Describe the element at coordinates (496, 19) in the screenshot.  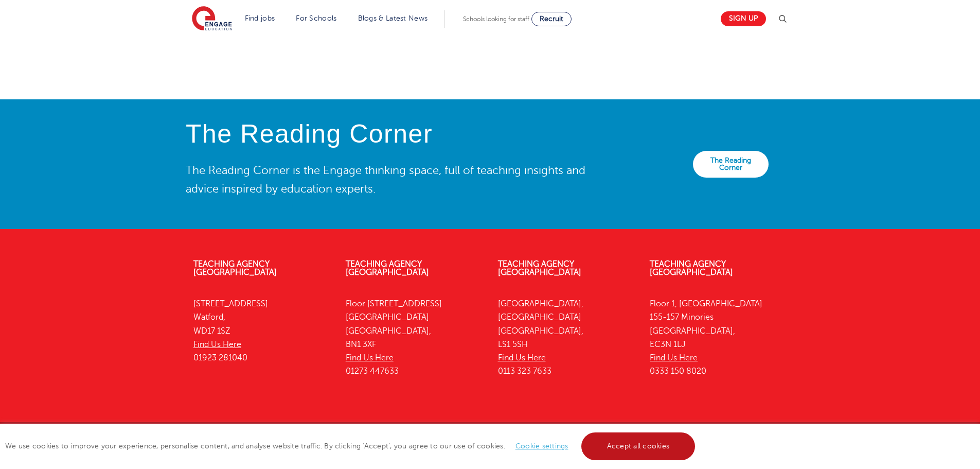
I see `span: Schools looking for staff` at that location.